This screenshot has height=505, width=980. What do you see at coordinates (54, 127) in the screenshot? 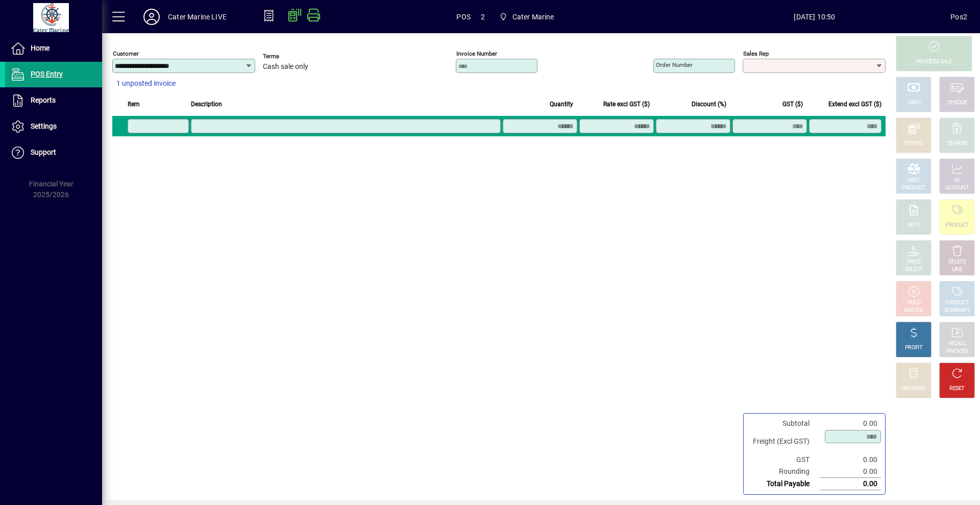
I see `a: Settings` at bounding box center [54, 127].